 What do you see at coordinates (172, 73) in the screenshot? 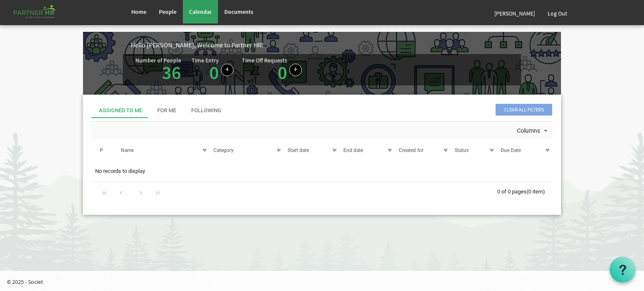
I see `a: 36` at bounding box center [172, 73].